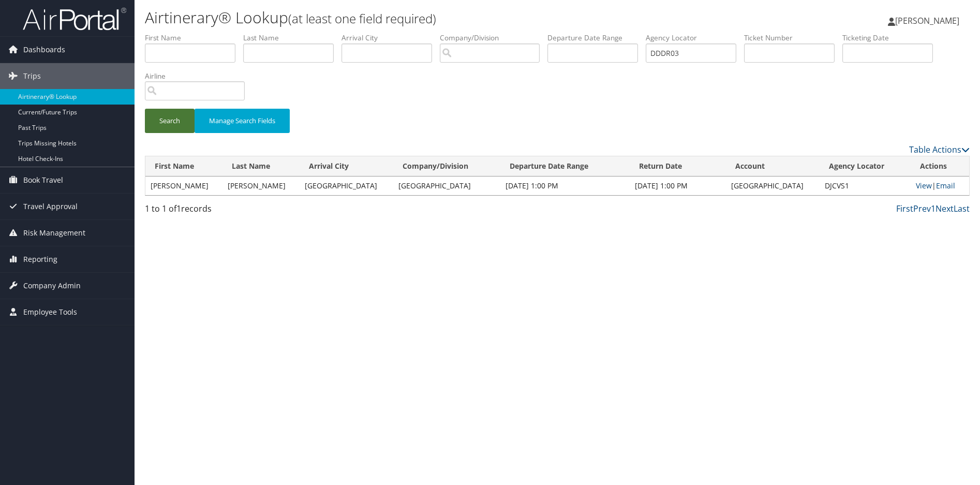 Image resolution: width=980 pixels, height=485 pixels. I want to click on span: Trips, so click(32, 76).